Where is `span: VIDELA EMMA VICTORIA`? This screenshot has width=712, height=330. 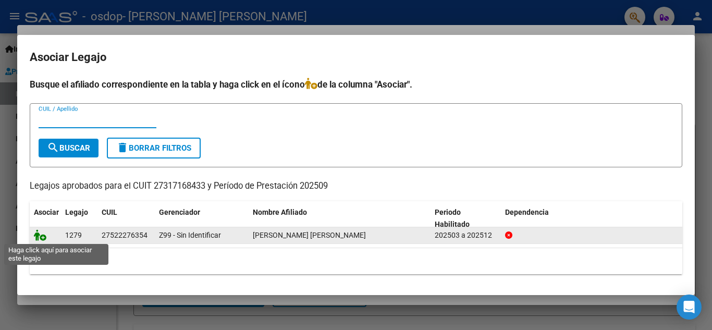
span: VIDELA EMMA VICTORIA is located at coordinates (309, 235).